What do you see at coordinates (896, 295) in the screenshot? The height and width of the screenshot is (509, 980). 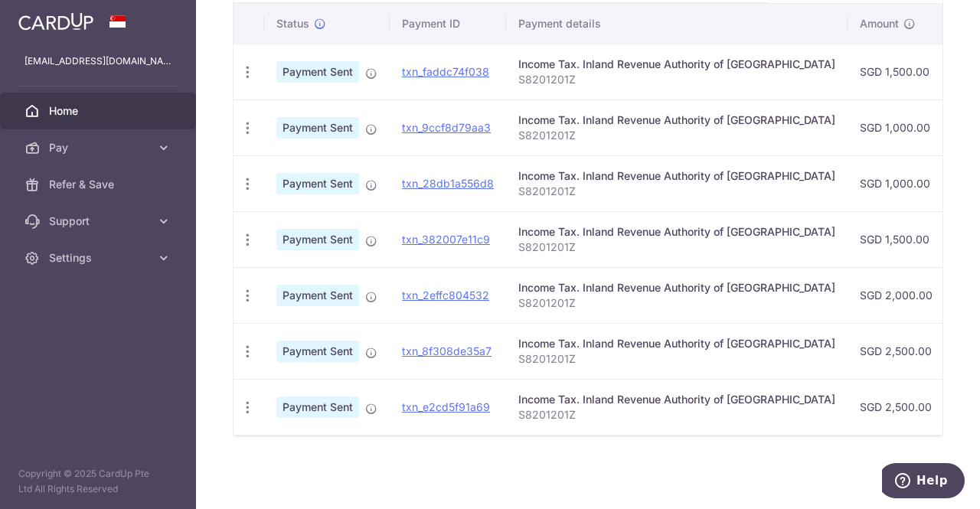 I see `td: SGD 2,000.00` at bounding box center [896, 295].